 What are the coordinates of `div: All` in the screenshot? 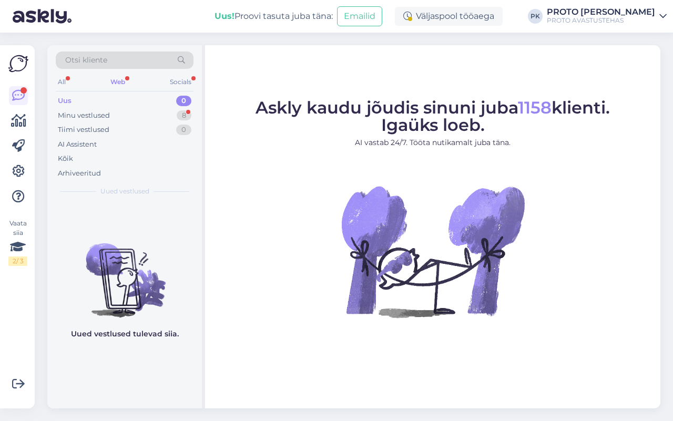 It's located at (62, 82).